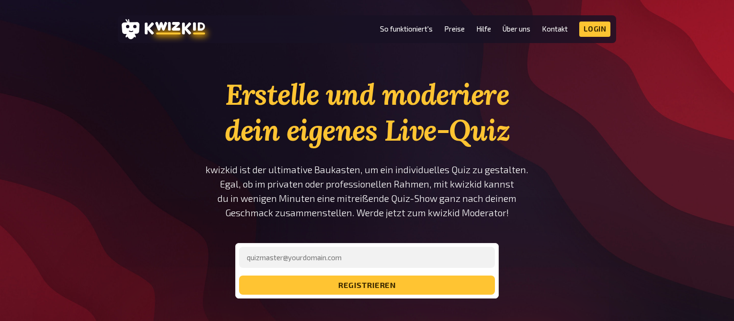 The width and height of the screenshot is (734, 321). What do you see at coordinates (595, 29) in the screenshot?
I see `a: Login` at bounding box center [595, 29].